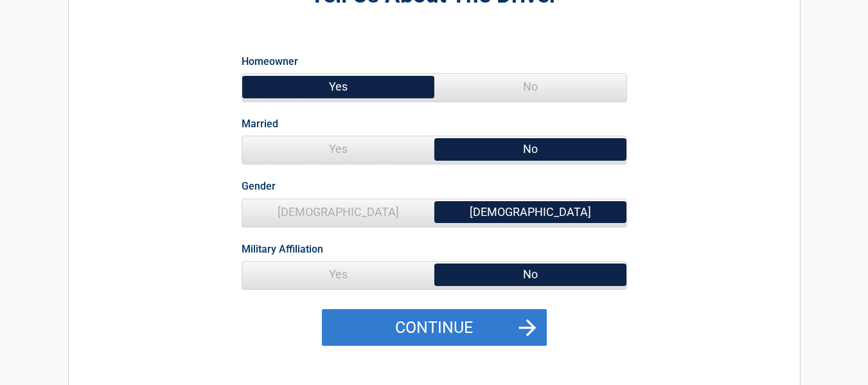  What do you see at coordinates (270, 61) in the screenshot?
I see `label: Homeowner` at bounding box center [270, 61].